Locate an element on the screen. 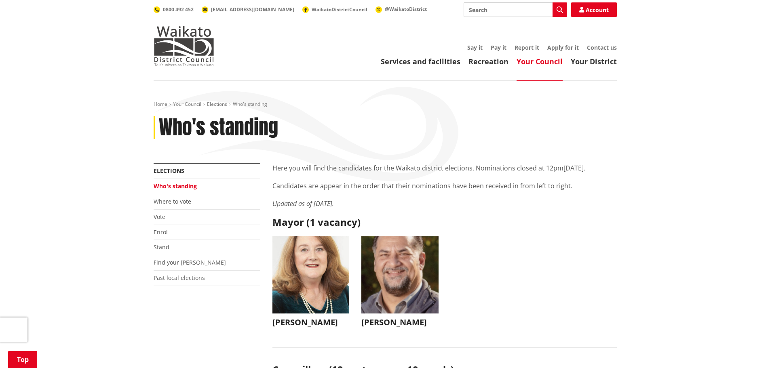 This screenshot has width=770, height=368. img: WO-M__BECH_A__EWN4j is located at coordinates (400, 275).